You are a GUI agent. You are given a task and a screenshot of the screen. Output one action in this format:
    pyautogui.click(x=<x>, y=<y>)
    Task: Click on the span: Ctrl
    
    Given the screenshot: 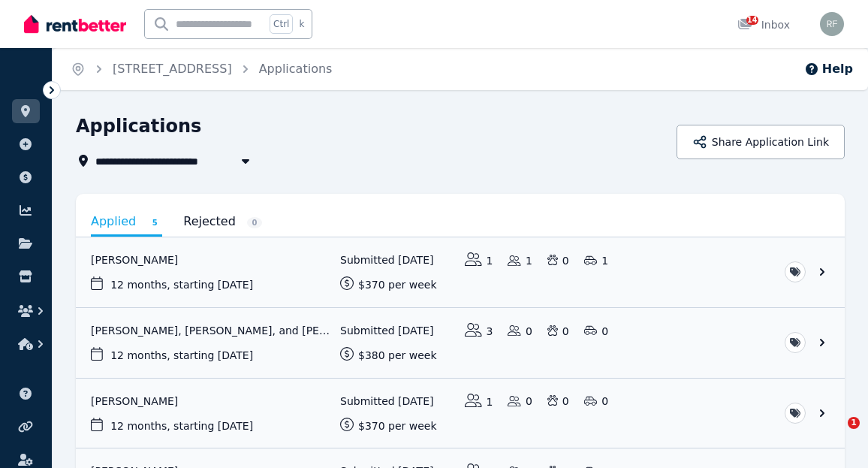 What is the action you would take?
    pyautogui.click(x=281, y=24)
    